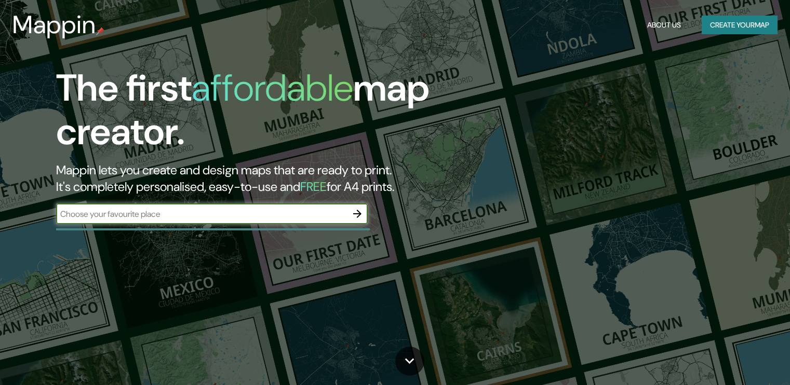 Image resolution: width=790 pixels, height=385 pixels. I want to click on button: About Us, so click(664, 25).